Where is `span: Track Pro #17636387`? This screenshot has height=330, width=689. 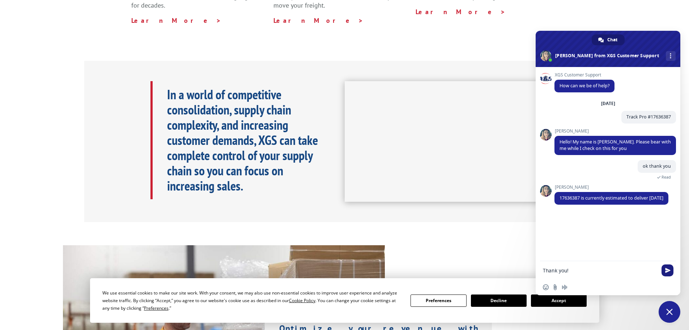 span: Track Pro #17636387 is located at coordinates (649, 117).